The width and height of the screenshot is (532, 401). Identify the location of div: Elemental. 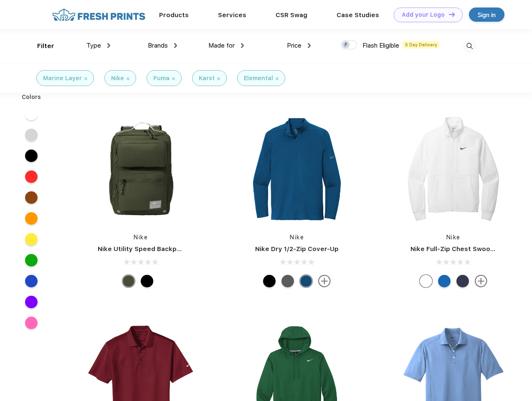
(258, 78).